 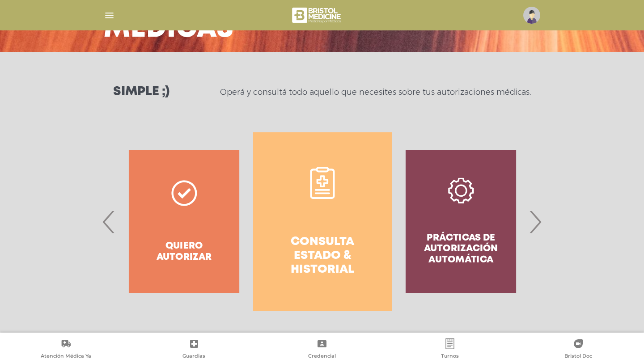 What do you see at coordinates (66, 357) in the screenshot?
I see `span: Atención Médica Ya` at bounding box center [66, 357].